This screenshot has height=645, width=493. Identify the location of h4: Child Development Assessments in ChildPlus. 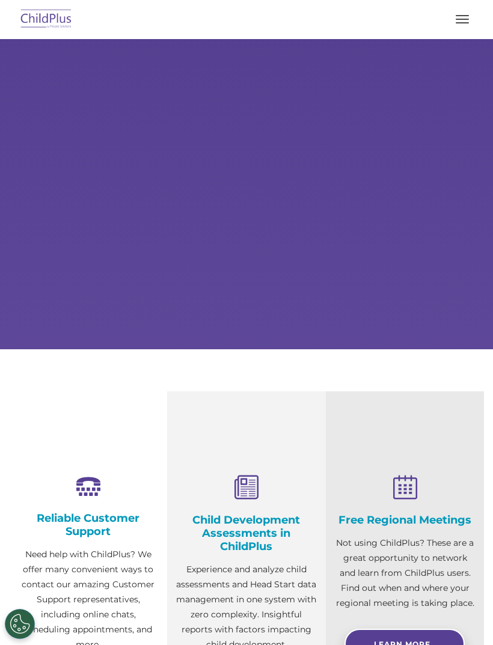
(246, 533).